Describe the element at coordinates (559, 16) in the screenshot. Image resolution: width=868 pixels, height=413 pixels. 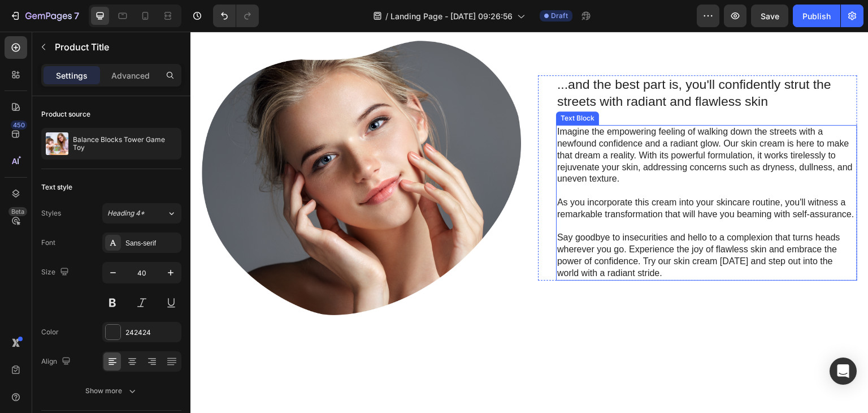
I see `span: Draft` at that location.